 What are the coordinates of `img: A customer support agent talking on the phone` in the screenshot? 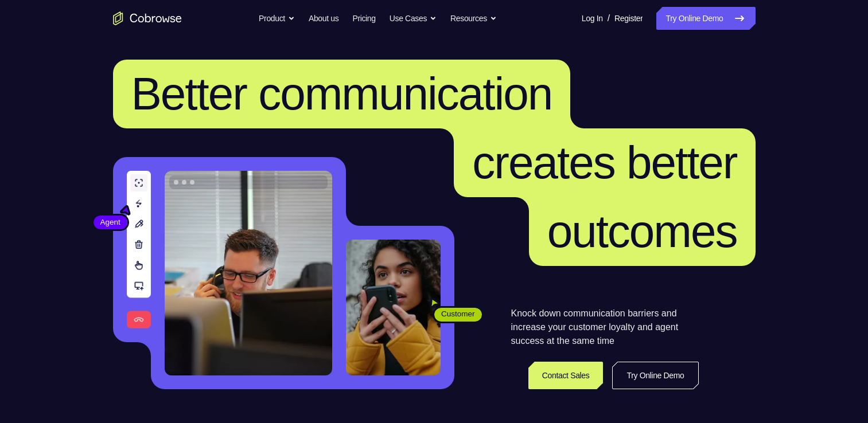 It's located at (249, 273).